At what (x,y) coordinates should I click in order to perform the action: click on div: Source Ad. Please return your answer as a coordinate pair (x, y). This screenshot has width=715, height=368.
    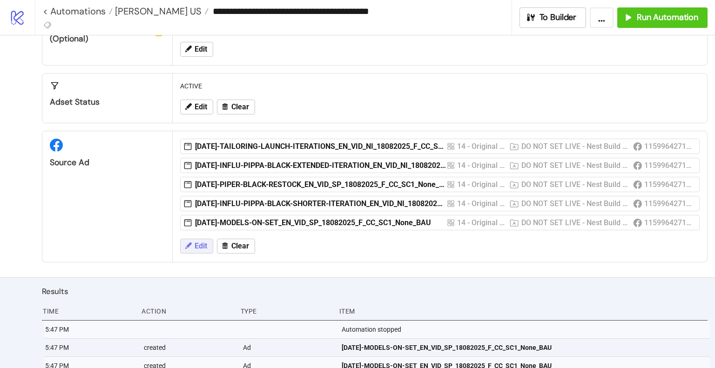
    Looking at the image, I should click on (107, 162).